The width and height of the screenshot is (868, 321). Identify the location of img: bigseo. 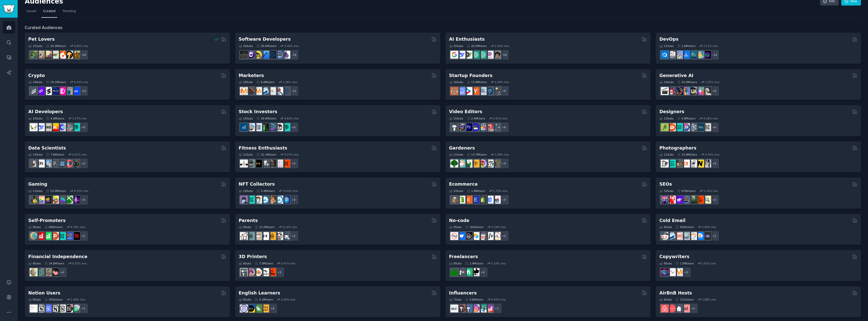
(251, 91).